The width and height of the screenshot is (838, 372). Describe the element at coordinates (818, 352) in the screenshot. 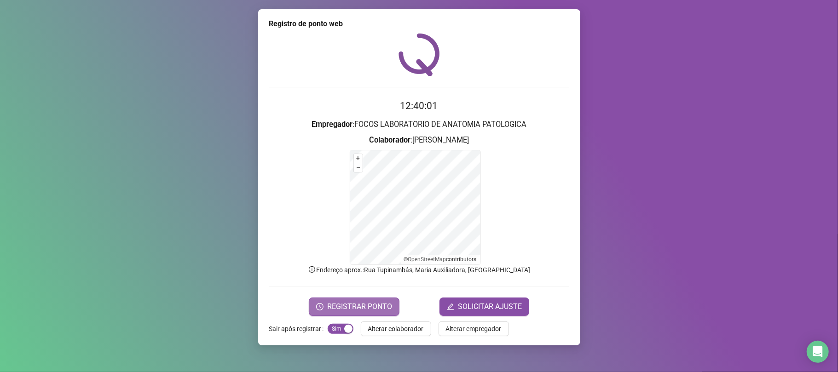

I see `div: Open Intercom Messenger` at that location.